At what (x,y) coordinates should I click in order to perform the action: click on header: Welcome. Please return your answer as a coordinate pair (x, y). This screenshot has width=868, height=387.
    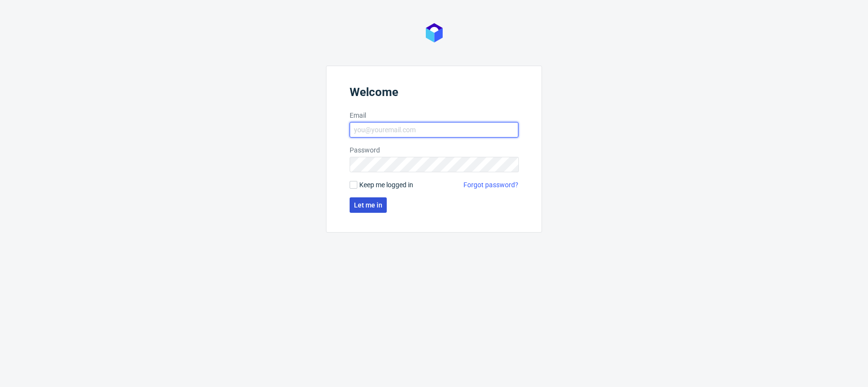
    Looking at the image, I should click on (434, 94).